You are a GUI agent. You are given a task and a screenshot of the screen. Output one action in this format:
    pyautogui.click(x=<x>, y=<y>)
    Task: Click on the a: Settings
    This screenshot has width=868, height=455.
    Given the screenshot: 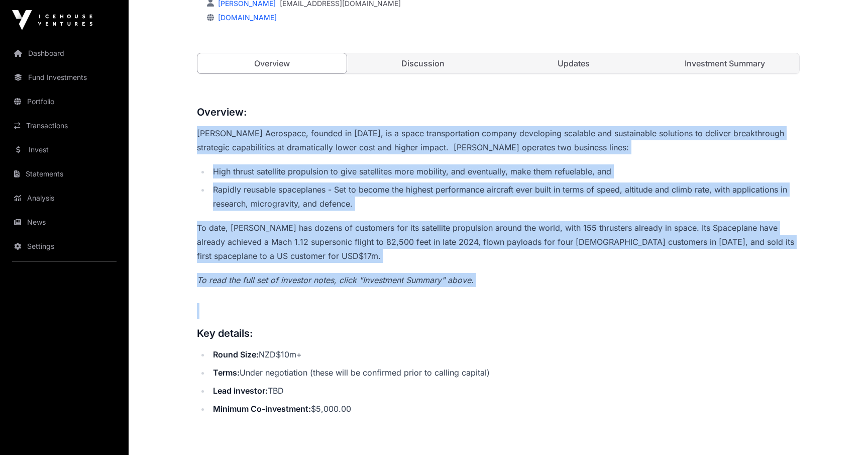 What is the action you would take?
    pyautogui.click(x=64, y=247)
    